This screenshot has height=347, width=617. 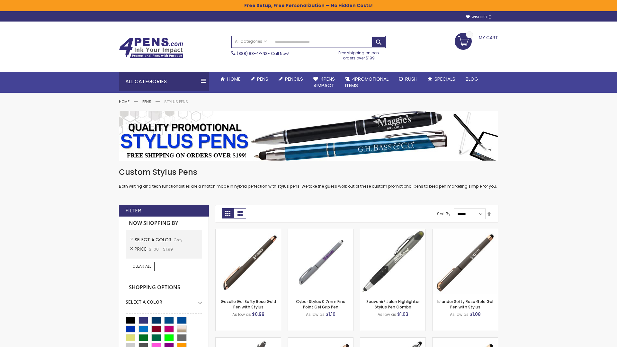 I want to click on label: Sort By, so click(x=444, y=214).